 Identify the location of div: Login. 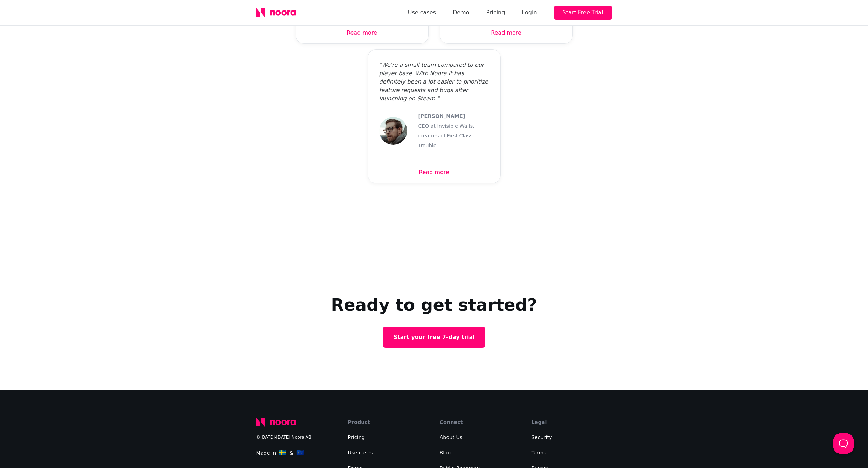
(529, 13).